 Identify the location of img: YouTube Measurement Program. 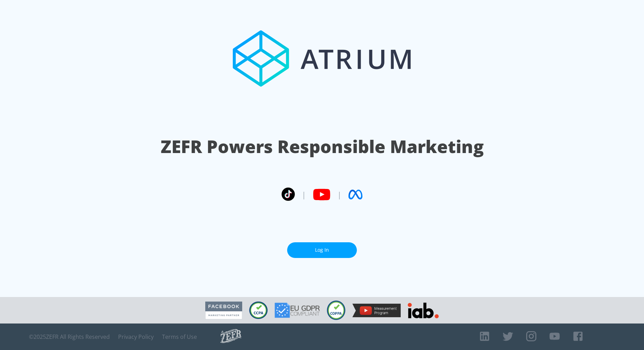
(376, 310).